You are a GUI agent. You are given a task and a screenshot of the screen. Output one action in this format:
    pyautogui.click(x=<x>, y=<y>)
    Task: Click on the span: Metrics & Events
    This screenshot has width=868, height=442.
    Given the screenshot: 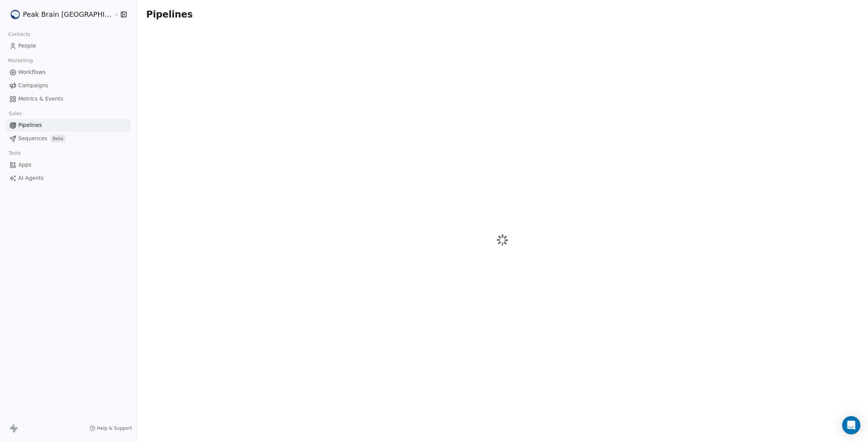 What is the action you would take?
    pyautogui.click(x=41, y=99)
    